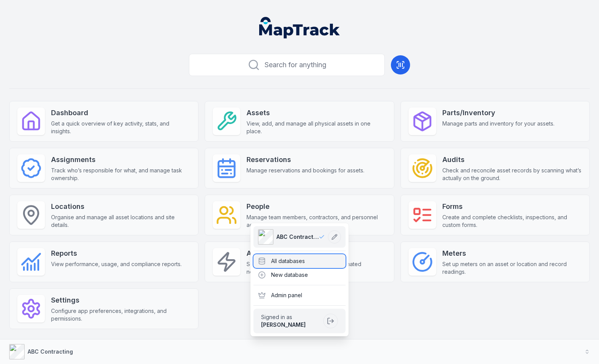  I want to click on div: New database, so click(299, 275).